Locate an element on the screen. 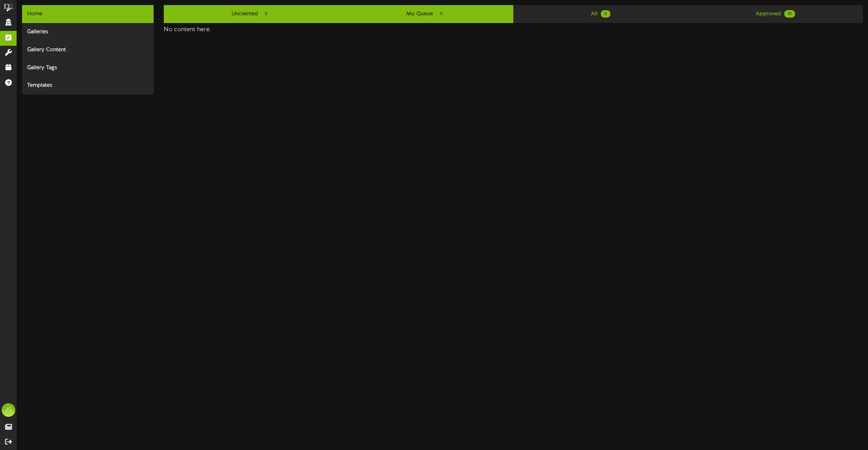 The image size is (868, 450). div: Home is located at coordinates (88, 14).